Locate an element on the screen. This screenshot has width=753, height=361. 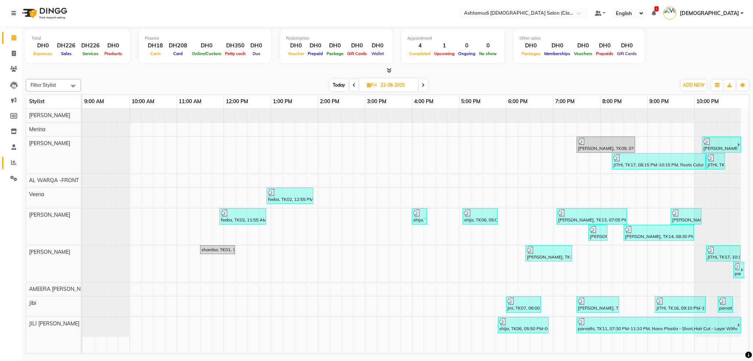
a: 3:00 PM is located at coordinates (376, 101).